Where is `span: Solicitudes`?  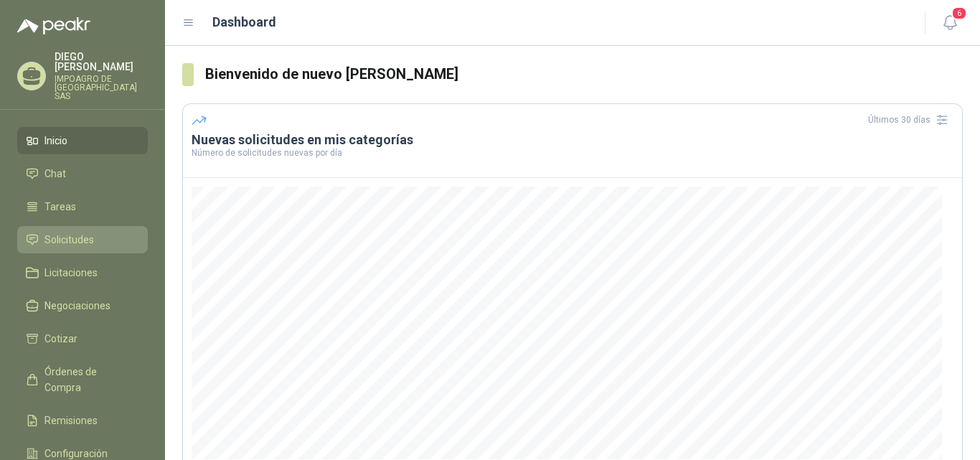 span: Solicitudes is located at coordinates (69, 240).